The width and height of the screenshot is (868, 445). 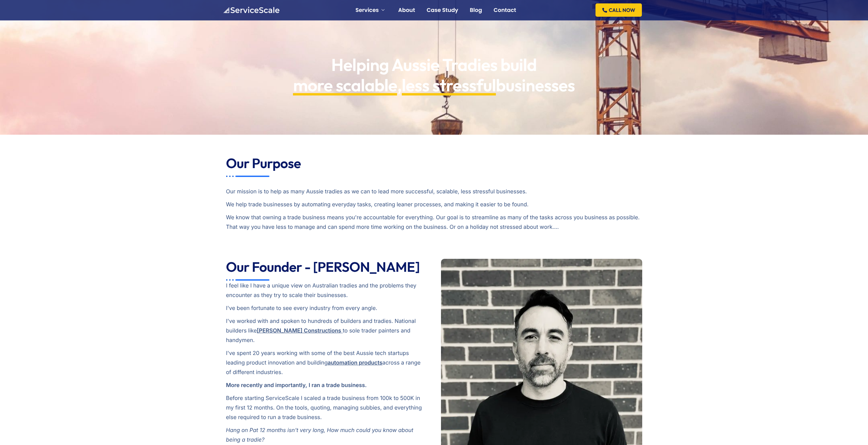 What do you see at coordinates (449, 86) in the screenshot?
I see `span: less stressful` at bounding box center [449, 86].